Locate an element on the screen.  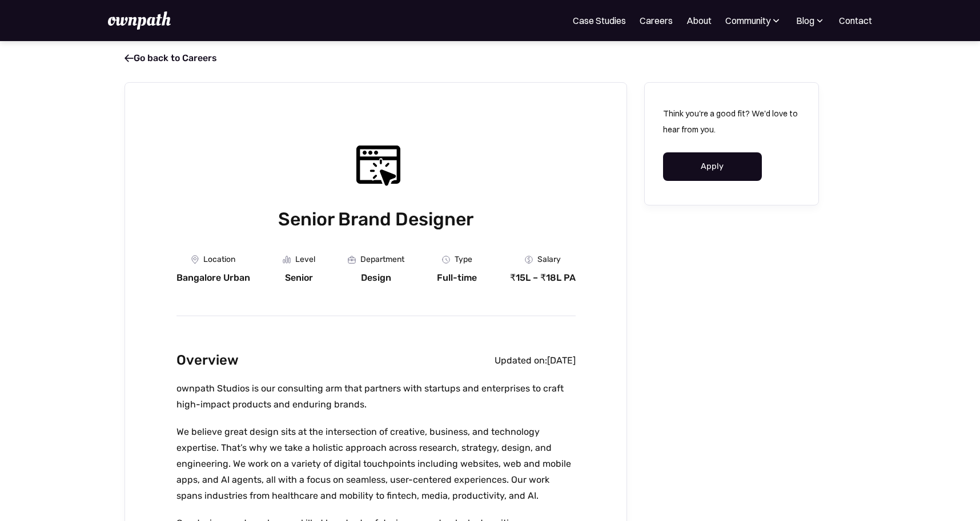
div: Senior is located at coordinates (299, 278).